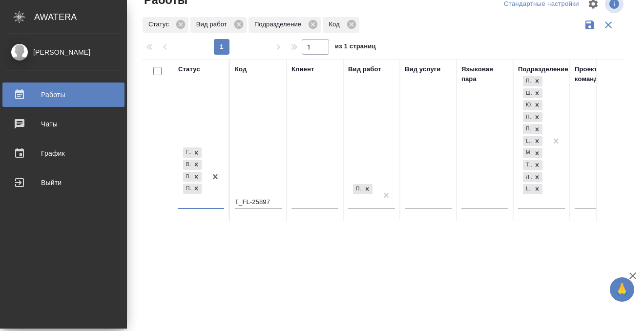 This screenshot has width=644, height=331. What do you see at coordinates (303, 69) in the screenshot?
I see `div: Клиент` at bounding box center [303, 69].